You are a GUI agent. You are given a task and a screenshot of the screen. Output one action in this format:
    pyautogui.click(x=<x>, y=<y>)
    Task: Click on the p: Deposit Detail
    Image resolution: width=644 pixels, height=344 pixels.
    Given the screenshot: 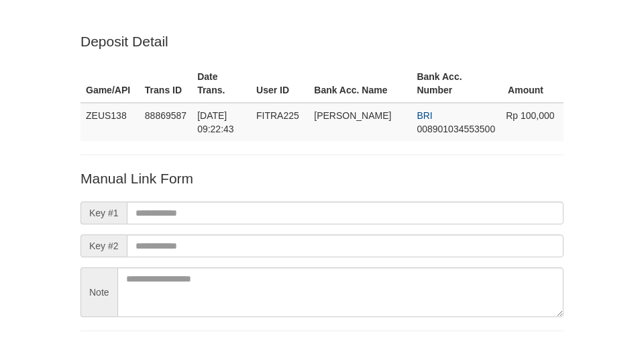 What is the action you would take?
    pyautogui.click(x=322, y=41)
    